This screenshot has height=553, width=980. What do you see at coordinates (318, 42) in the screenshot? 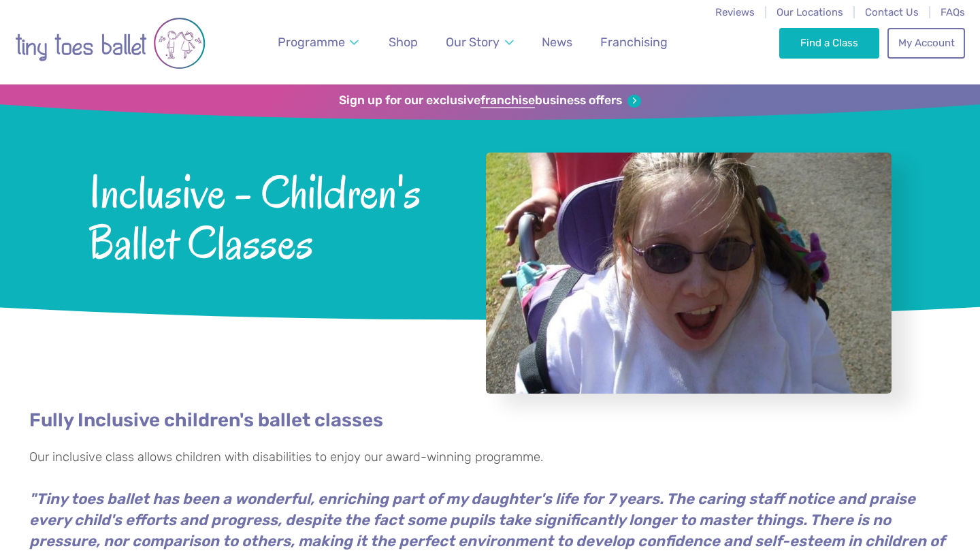
I see `a: Programme` at bounding box center [318, 42].